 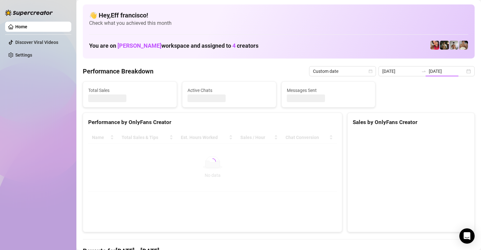 What do you see at coordinates (447, 71) in the screenshot?
I see `input: End date` at bounding box center [447, 71].